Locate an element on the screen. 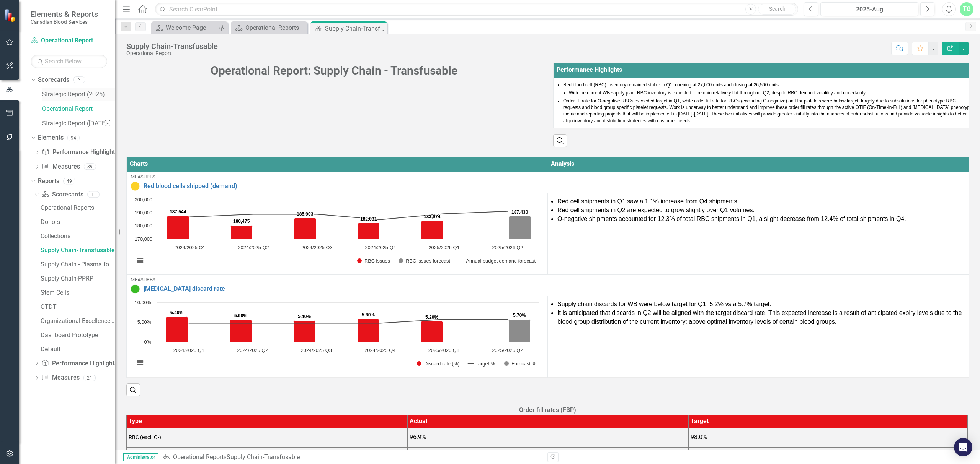  div: 2025-Aug is located at coordinates (869, 10).